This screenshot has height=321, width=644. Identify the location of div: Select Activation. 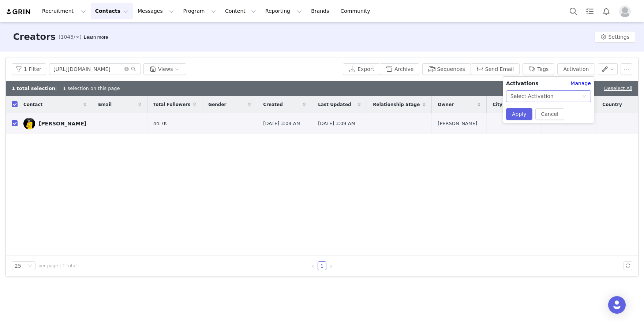
(532, 96).